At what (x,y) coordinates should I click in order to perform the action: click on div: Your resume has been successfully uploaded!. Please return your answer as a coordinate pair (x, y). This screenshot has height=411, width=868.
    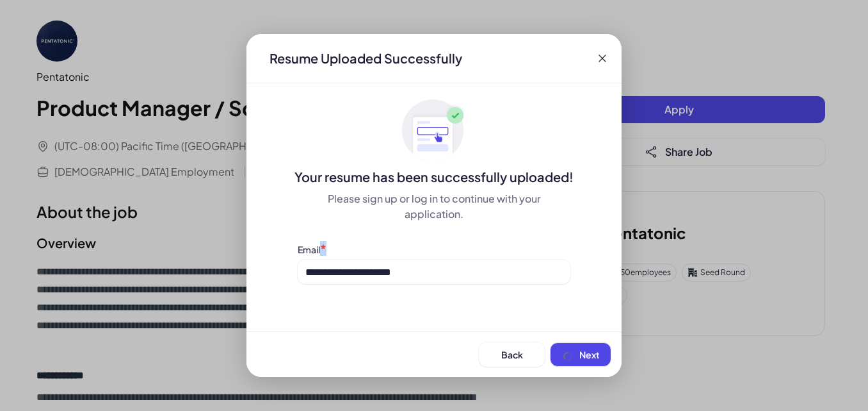
    Looking at the image, I should click on (434, 177).